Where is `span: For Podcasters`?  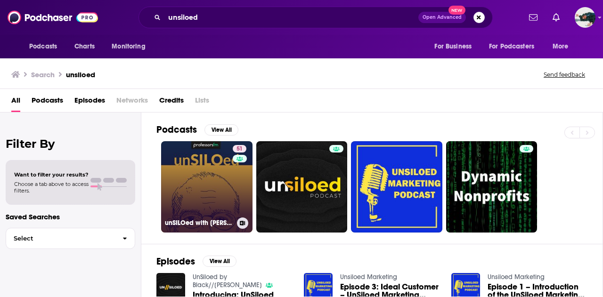
span: For Podcasters is located at coordinates (512, 47).